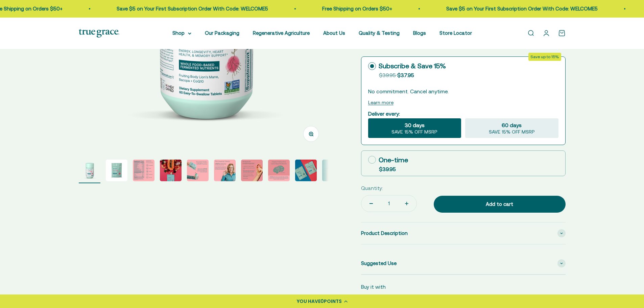  I want to click on summary: Shop, so click(182, 33).